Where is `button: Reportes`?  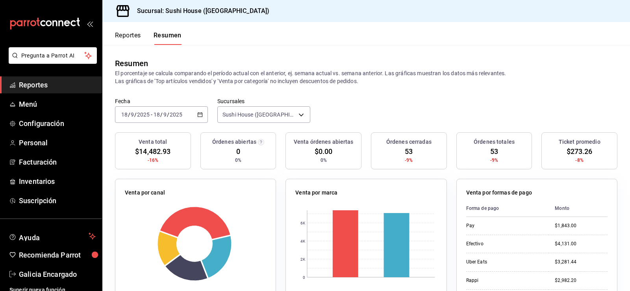
button: Reportes is located at coordinates (128, 38).